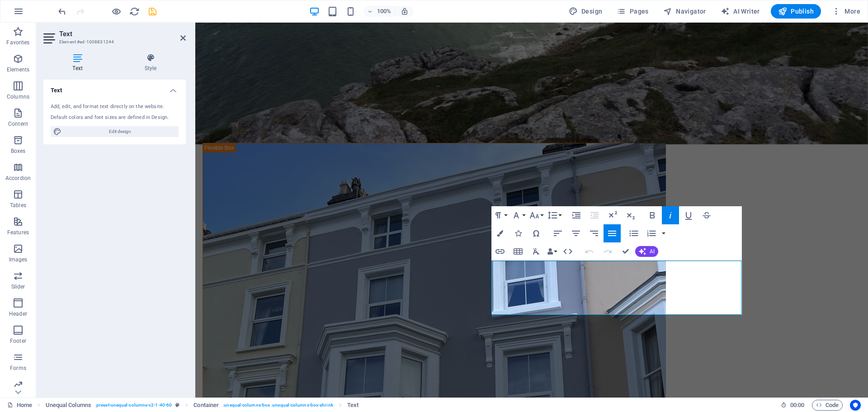 This screenshot has width=868, height=412. Describe the element at coordinates (554, 216) in the screenshot. I see `button: Line Height` at that location.